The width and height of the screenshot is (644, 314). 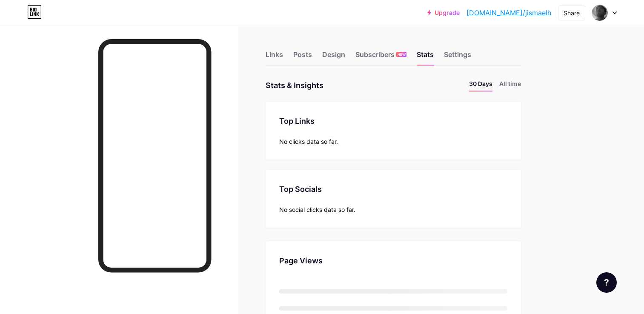 I want to click on div: No social clicks data so far., so click(x=393, y=210).